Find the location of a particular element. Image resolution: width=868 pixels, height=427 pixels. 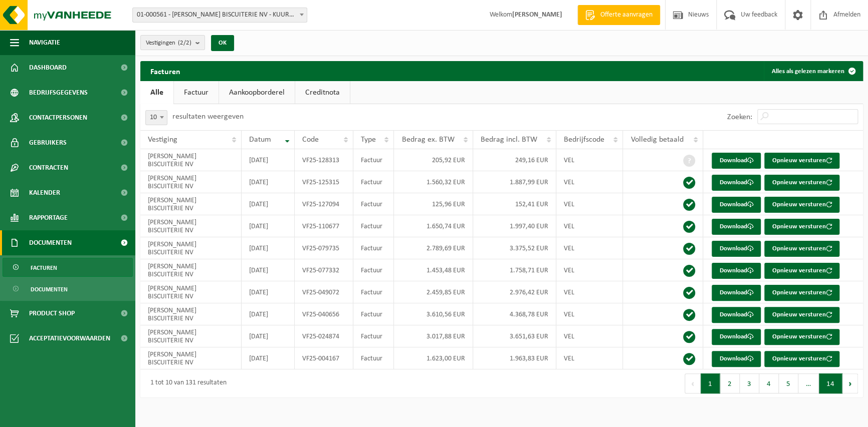

button: Alles als gelezen markeren is located at coordinates (813, 71).